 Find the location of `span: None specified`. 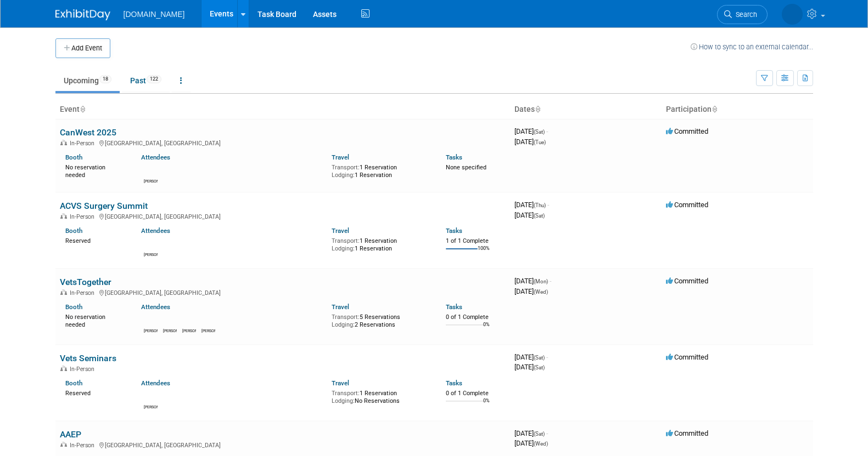

span: None specified is located at coordinates (466, 167).